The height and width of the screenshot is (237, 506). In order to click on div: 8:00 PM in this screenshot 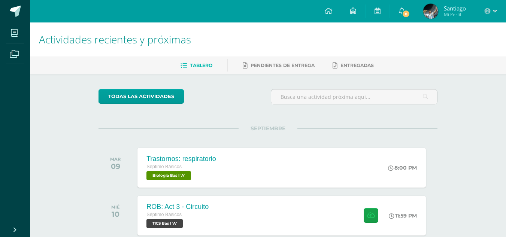, I will do `click(402, 168)`.